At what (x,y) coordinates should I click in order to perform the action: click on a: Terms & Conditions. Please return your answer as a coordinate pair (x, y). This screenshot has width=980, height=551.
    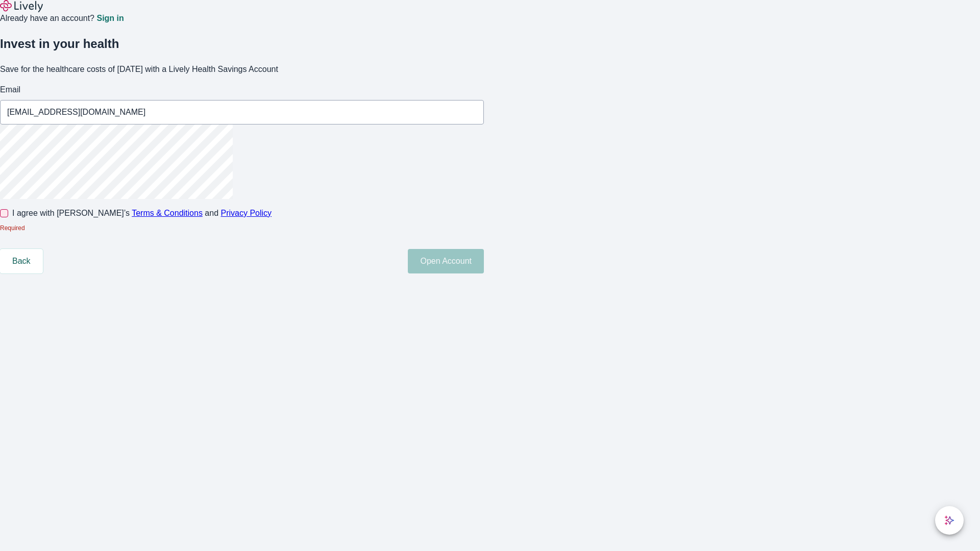
    Looking at the image, I should click on (167, 212).